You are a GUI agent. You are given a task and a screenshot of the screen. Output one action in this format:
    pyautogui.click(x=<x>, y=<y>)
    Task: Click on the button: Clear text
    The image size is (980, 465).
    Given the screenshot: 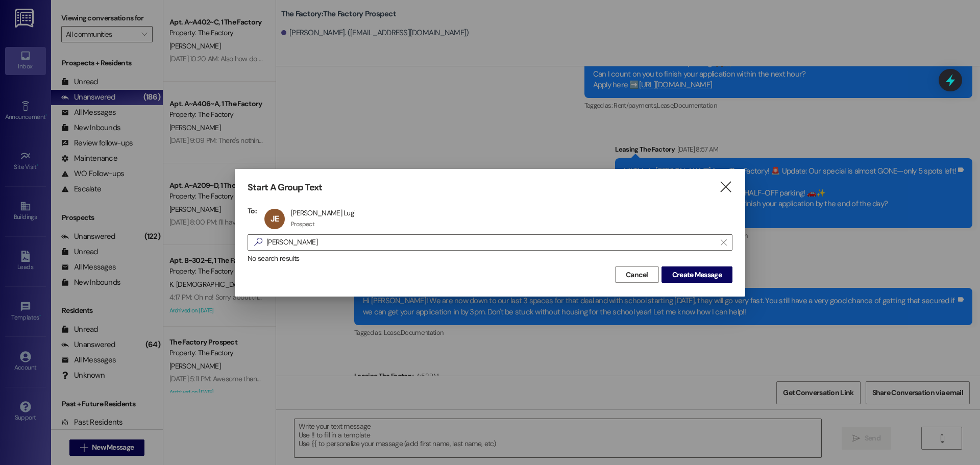 What is the action you would take?
    pyautogui.click(x=724, y=242)
    